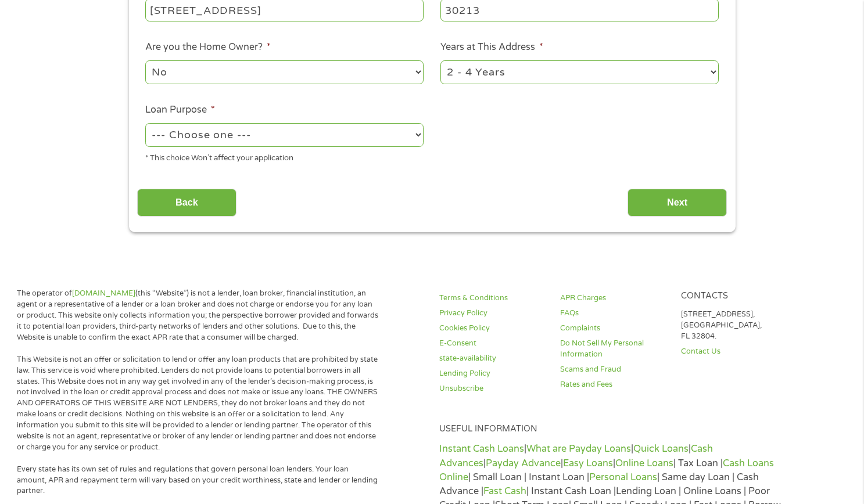 The image size is (864, 504). Describe the element at coordinates (198, 481) in the screenshot. I see `p: Every state has its own set of rules and regulations that govern personal loan lenders. Your loan...` at that location.